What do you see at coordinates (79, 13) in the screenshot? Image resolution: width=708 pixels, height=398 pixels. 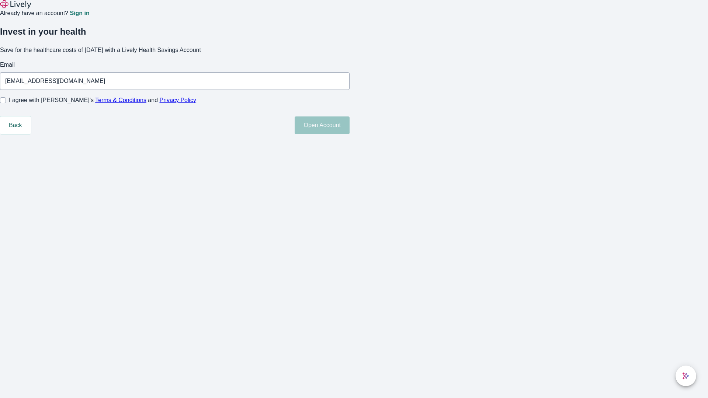 I see `div: Sign in` at bounding box center [79, 13].